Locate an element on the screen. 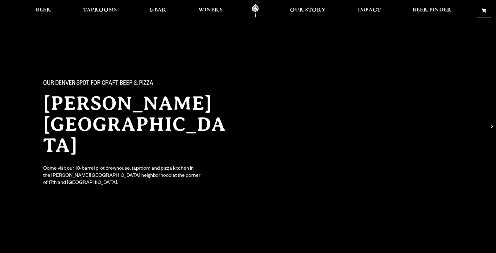  a: Taprooms is located at coordinates (100, 11).